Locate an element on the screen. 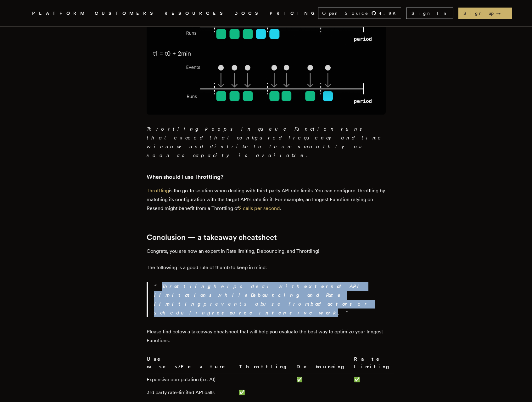  p: helps deal with while prevents abuse from or scheduling . is located at coordinates (270, 299).